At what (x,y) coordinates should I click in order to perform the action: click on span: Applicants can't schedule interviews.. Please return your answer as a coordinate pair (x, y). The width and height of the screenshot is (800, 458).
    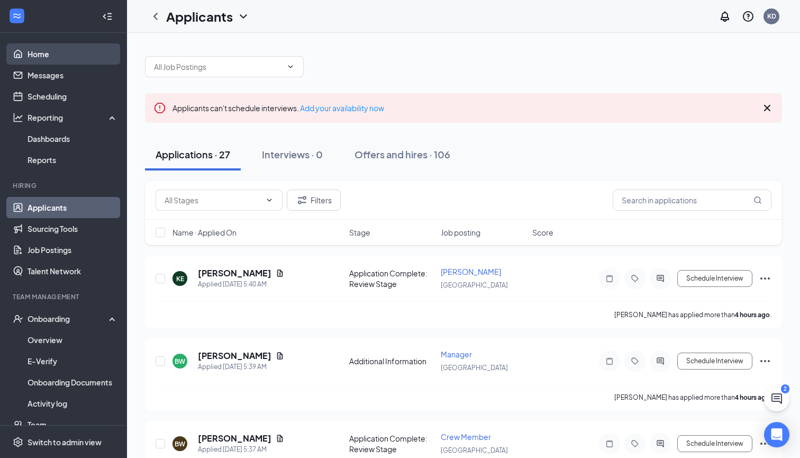
    Looking at the image, I should click on (278, 108).